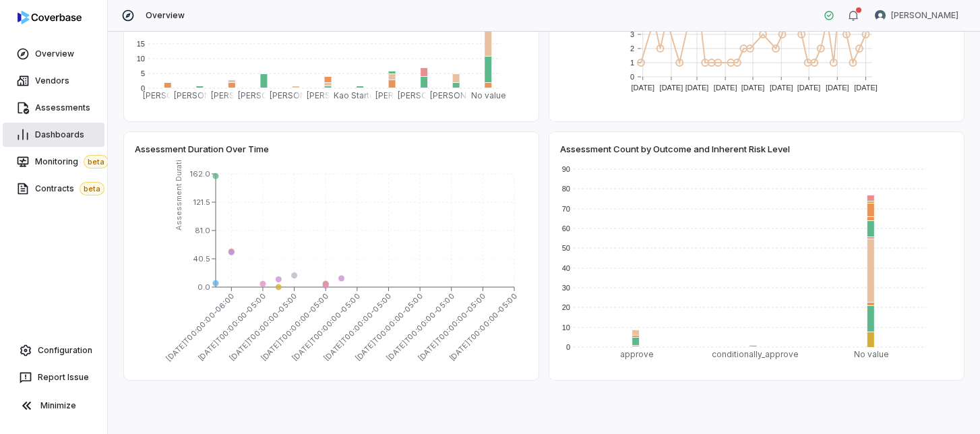  Describe the element at coordinates (53, 189) in the screenshot. I see `a: Contractsbeta` at that location.